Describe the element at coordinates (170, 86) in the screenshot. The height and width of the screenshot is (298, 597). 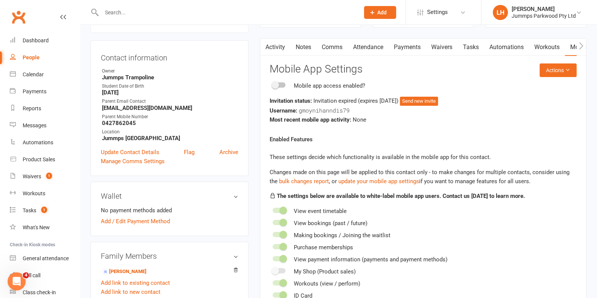
I see `div: Student Date of Birth` at that location.